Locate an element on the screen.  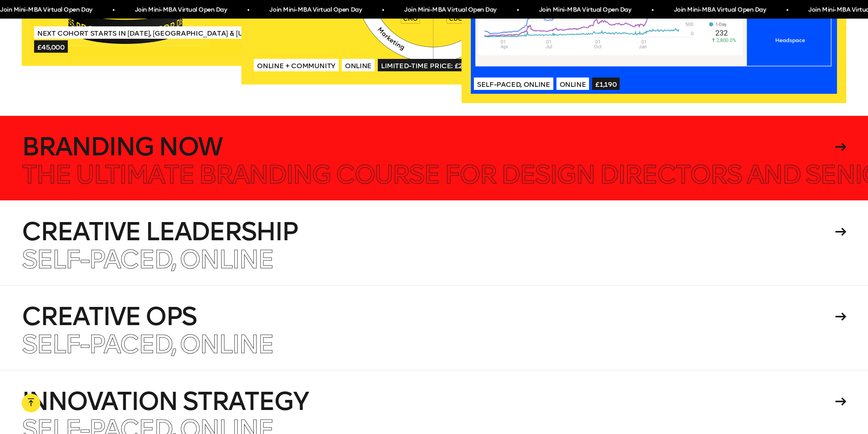
h4: Creative Ops is located at coordinates (427, 317).